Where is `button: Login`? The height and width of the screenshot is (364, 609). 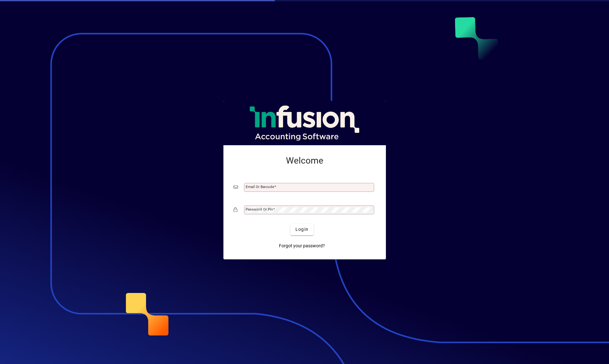 button: Login is located at coordinates (302, 230).